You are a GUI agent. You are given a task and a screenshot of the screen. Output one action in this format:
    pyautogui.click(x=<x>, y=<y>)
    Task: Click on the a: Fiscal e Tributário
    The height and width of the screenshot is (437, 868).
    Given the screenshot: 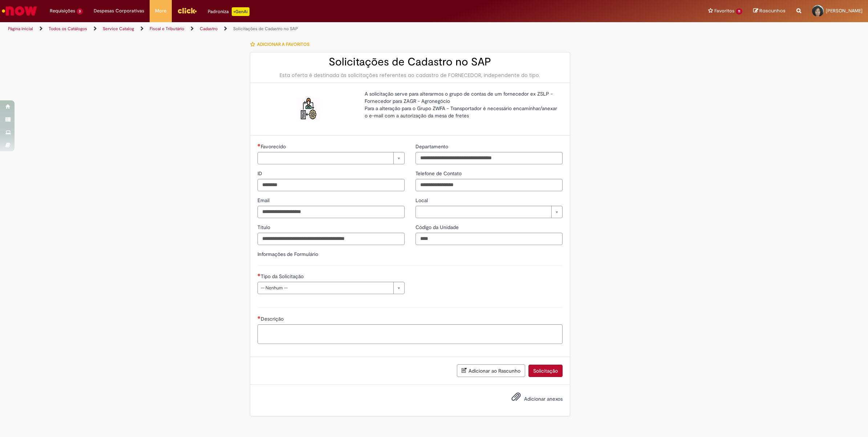 What is the action you would take?
    pyautogui.click(x=167, y=28)
    